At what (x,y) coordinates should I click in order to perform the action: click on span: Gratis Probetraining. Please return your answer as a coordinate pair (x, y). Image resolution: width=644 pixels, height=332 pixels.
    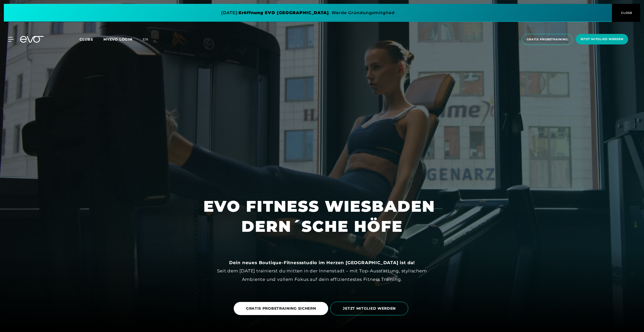
    Looking at the image, I should click on (548, 39).